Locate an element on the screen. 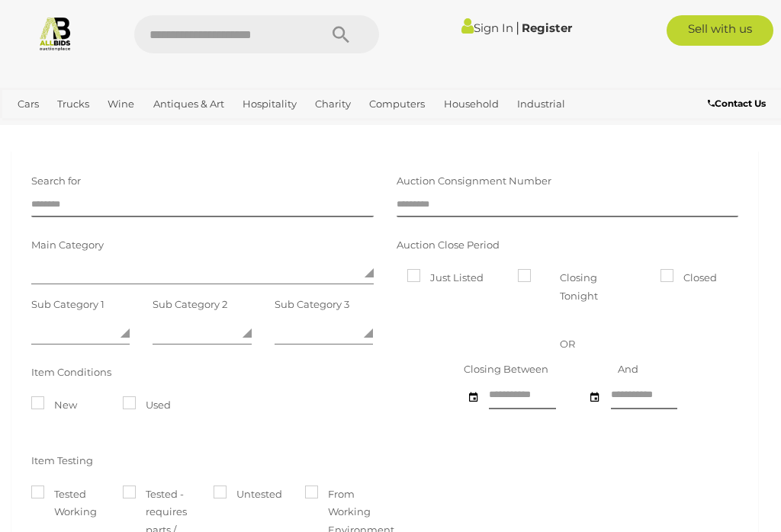  a: Office is located at coordinates (98, 129).